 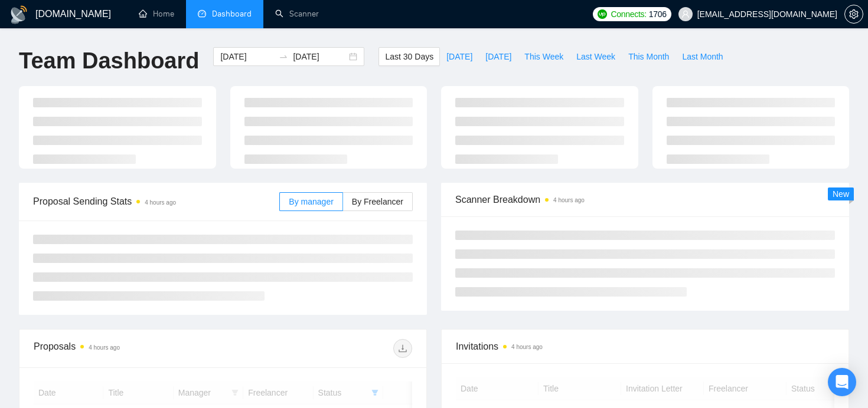 What do you see at coordinates (108, 60) in the screenshot?
I see `h1: Team Dashboard` at bounding box center [108, 60].